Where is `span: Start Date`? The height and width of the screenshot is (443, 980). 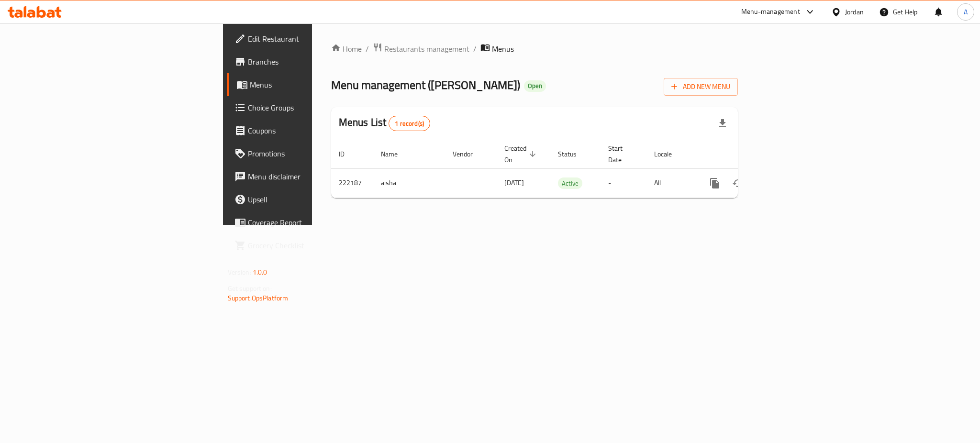
span: Start Date is located at coordinates (622, 154).